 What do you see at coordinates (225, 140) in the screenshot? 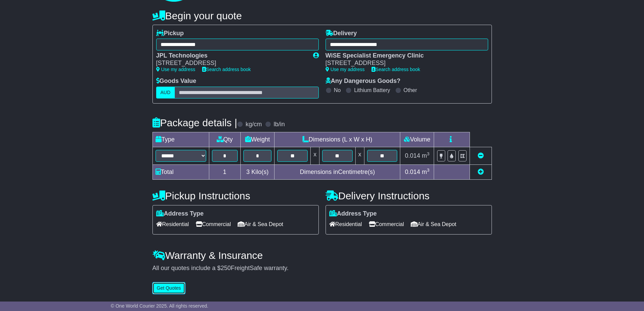
I see `td: Qty` at bounding box center [225, 140].